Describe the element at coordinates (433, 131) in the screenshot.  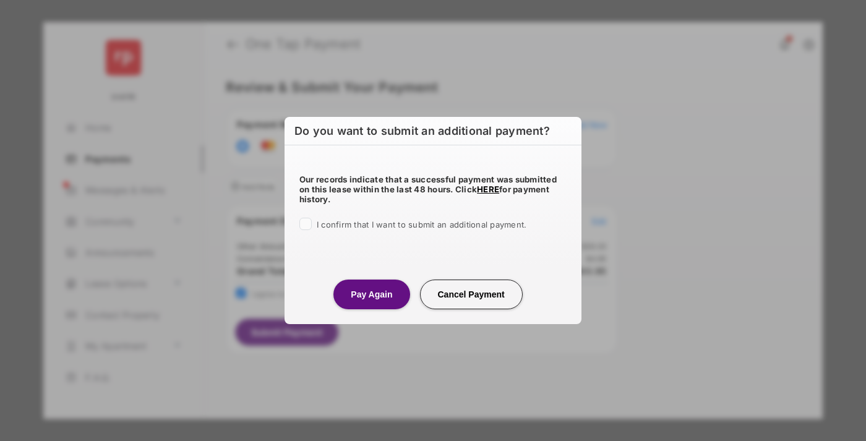
I see `h6: Do you want to submit an additional payment?` at that location.